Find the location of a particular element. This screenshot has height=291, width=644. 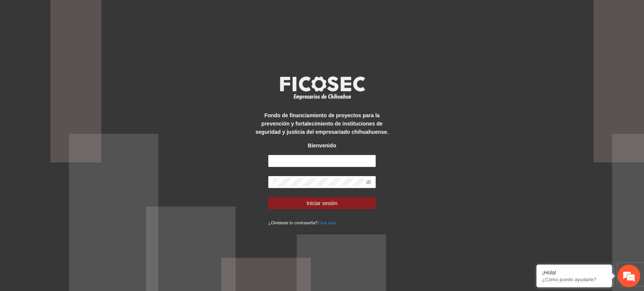

p: ¿Cómo puedo ayudarte? is located at coordinates (574, 279).